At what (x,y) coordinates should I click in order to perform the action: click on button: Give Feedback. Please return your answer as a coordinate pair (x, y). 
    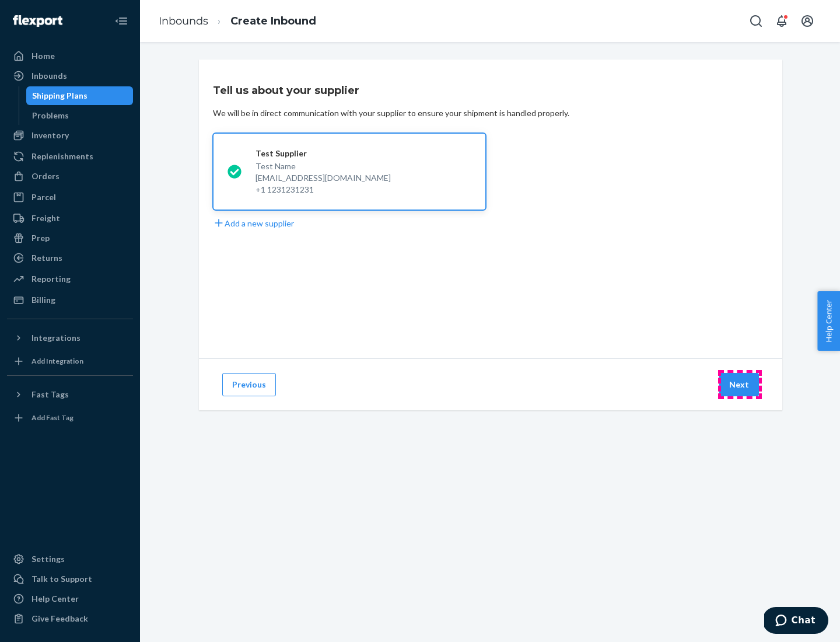
    Looking at the image, I should click on (70, 618).